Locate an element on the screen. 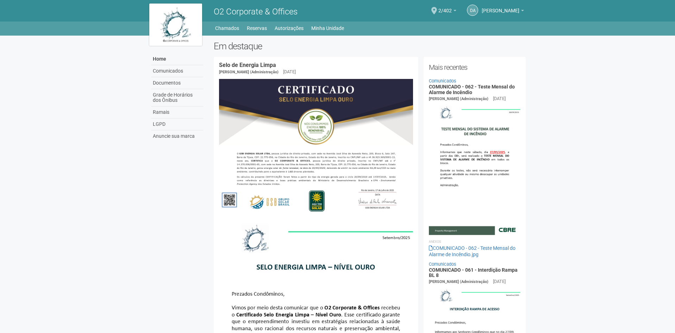 Image resolution: width=675 pixels, height=333 pixels. span: O2 Corporate & Offices is located at coordinates (256, 12).